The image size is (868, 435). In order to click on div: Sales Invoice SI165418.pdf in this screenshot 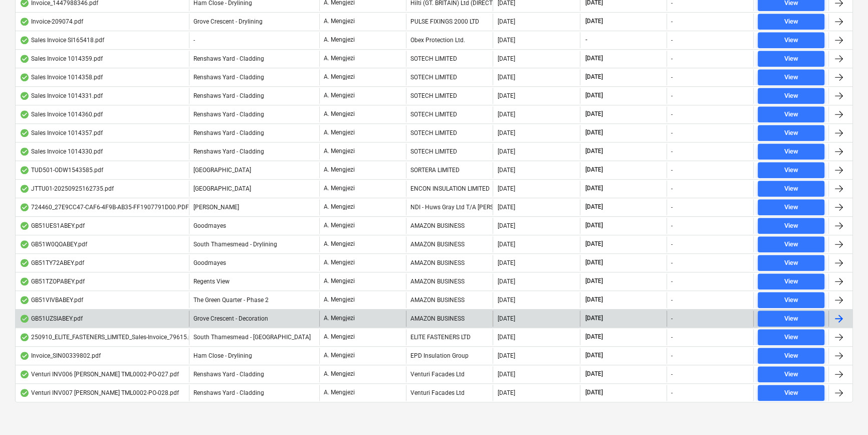, I will do `click(62, 40)`.